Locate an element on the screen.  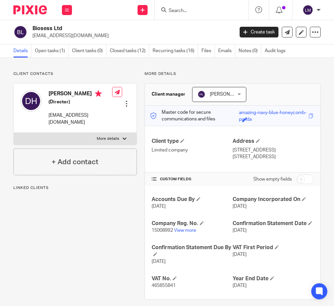
a: Details is located at coordinates (22, 51).